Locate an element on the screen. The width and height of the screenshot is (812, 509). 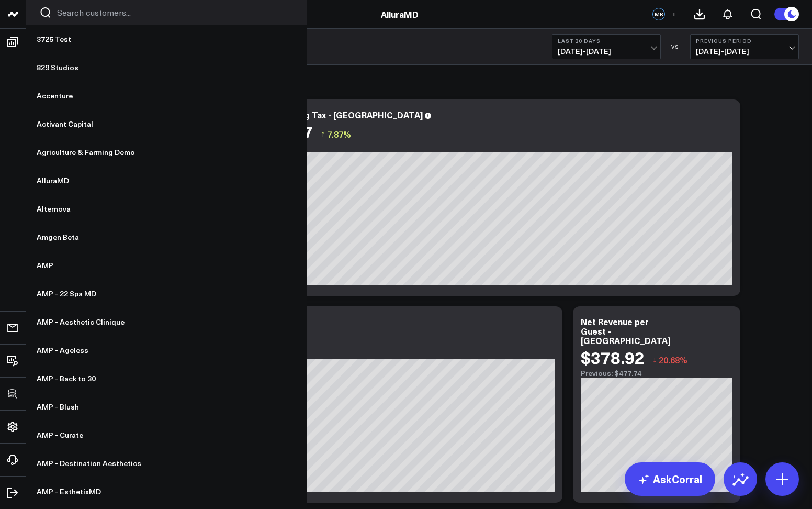
div: Previous: $477.74 is located at coordinates (657, 374).